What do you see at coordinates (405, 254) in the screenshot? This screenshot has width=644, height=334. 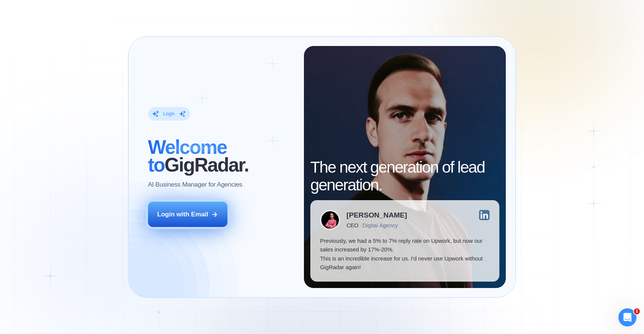 I see `p: Previously, we had a 5% to 7% reply rate on Upwork, but now our sales increased by 17%-20%. This ...` at bounding box center [405, 254].